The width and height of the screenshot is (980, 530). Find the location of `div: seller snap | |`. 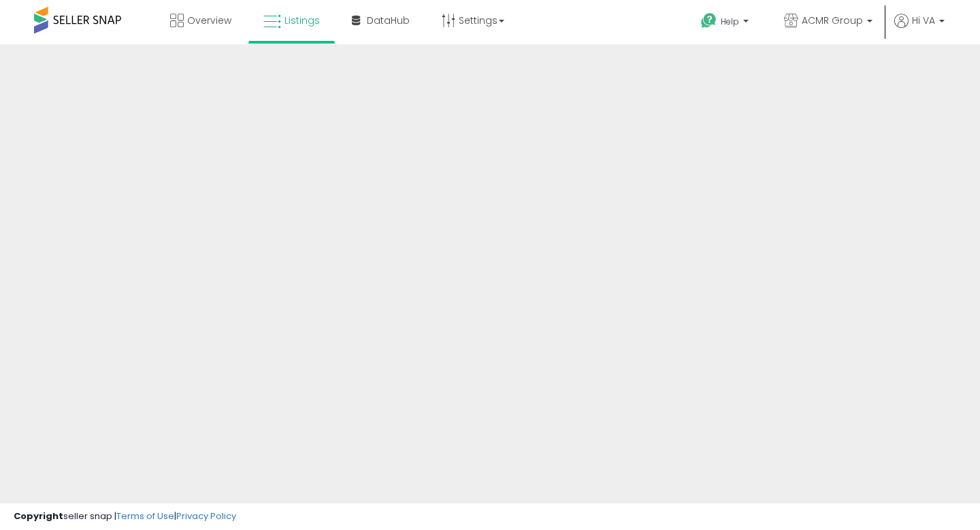

div: seller snap | | is located at coordinates (124, 516).